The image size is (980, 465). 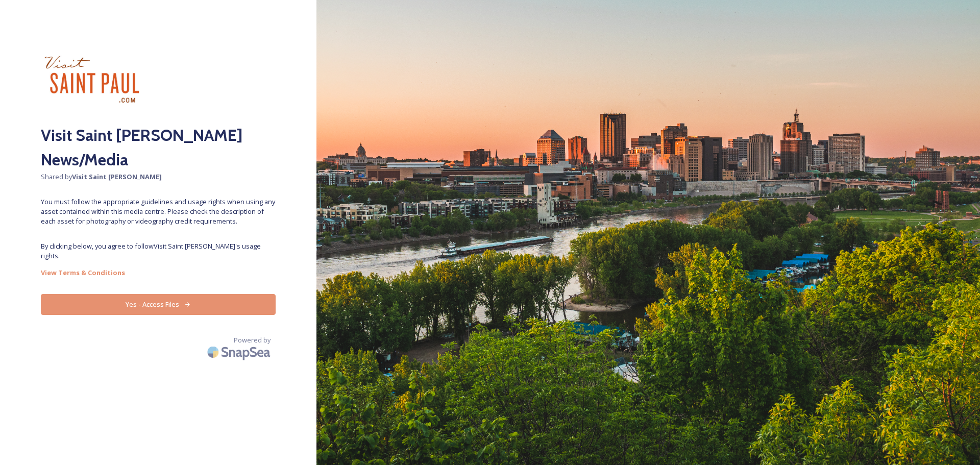 What do you see at coordinates (158, 273) in the screenshot?
I see `a: View Terms & Conditions` at bounding box center [158, 273].